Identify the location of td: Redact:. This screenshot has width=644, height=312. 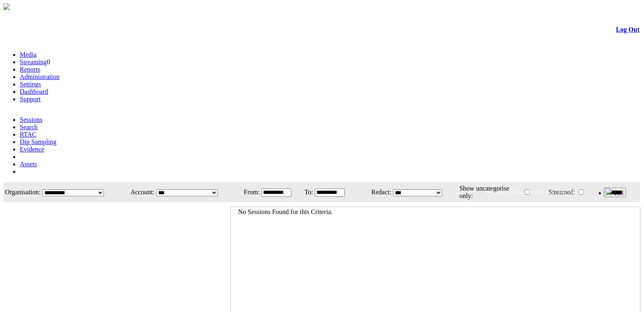
(373, 192).